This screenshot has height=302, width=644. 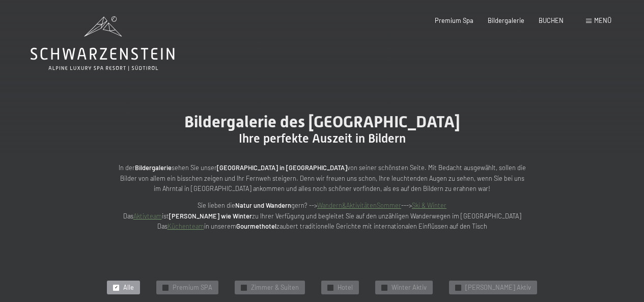 What do you see at coordinates (256, 226) in the screenshot?
I see `strong: Gourmethotel` at bounding box center [256, 226].